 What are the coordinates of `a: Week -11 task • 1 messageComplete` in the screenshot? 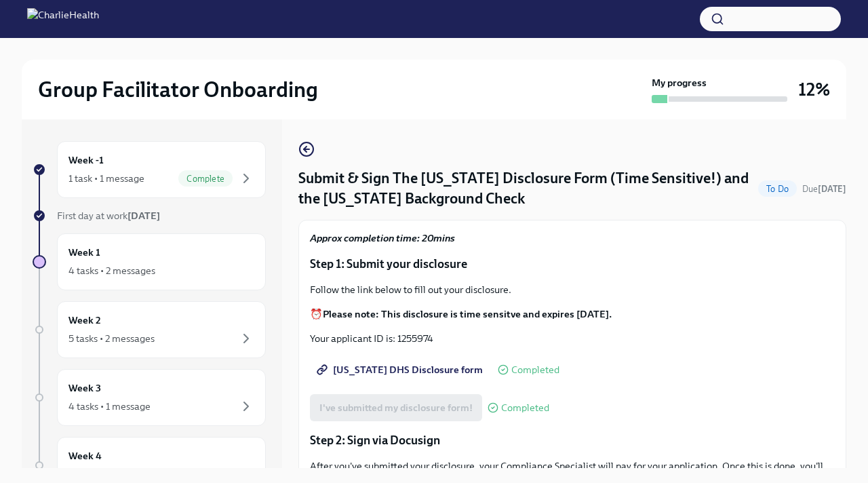 It's located at (149, 169).